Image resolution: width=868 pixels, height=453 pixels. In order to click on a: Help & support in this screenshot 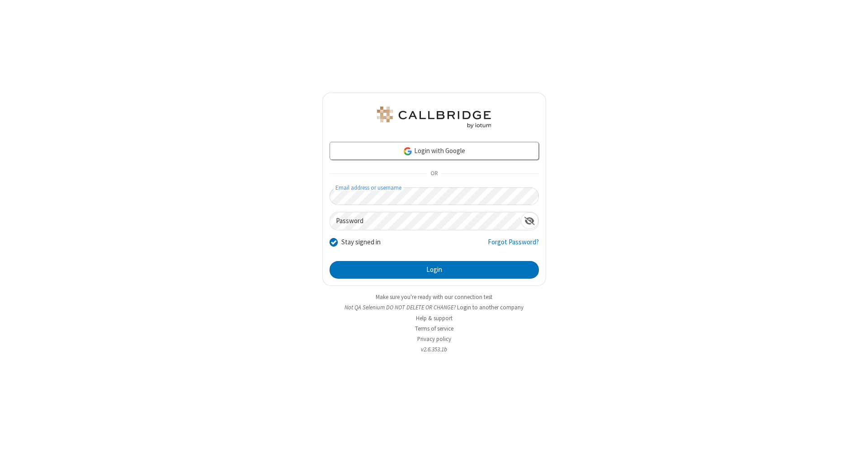, I will do `click(434, 318)`.